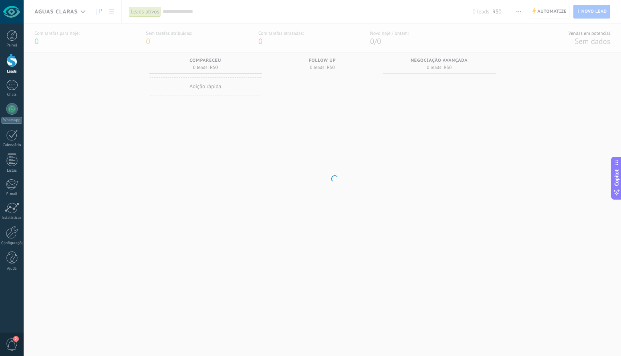 This screenshot has width=621, height=356. What do you see at coordinates (12, 95) in the screenshot?
I see `div: Chats` at bounding box center [12, 95].